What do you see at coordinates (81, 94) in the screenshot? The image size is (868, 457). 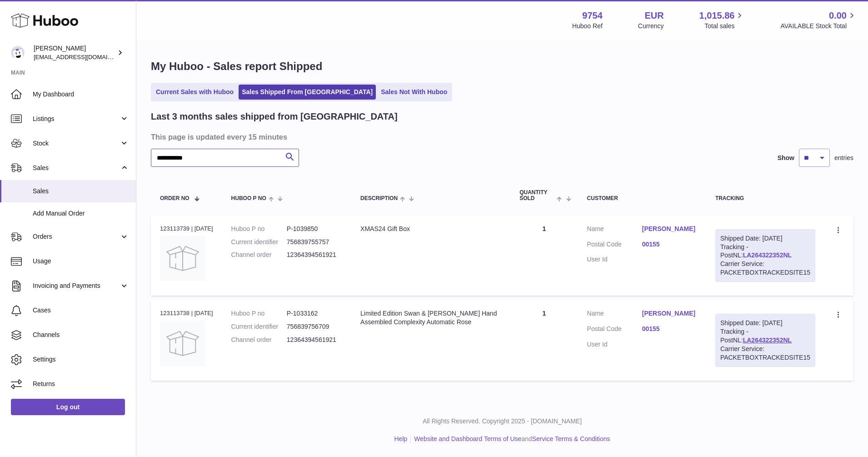 I see `span: My Dashboard` at bounding box center [81, 94].